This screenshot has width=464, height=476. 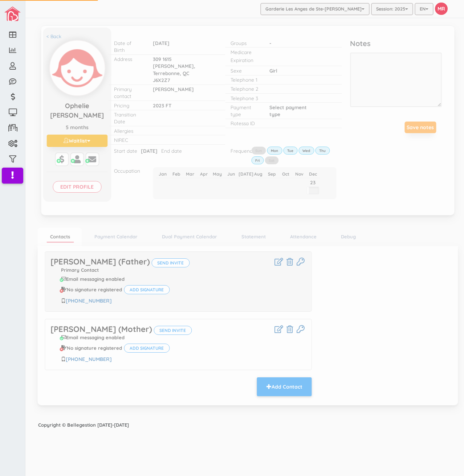 What do you see at coordinates (51, 36) in the screenshot?
I see `a: < Back` at bounding box center [51, 36].